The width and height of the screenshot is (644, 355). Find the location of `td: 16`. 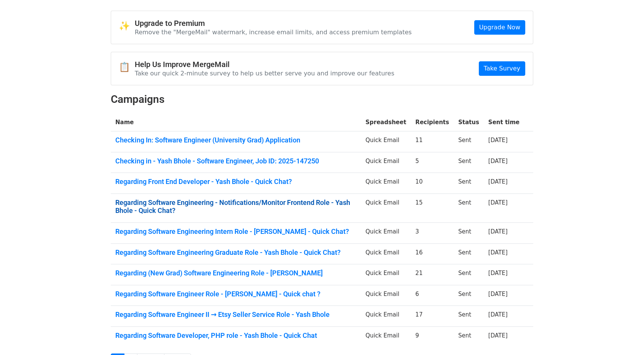

td: 16 is located at coordinates (432, 254).